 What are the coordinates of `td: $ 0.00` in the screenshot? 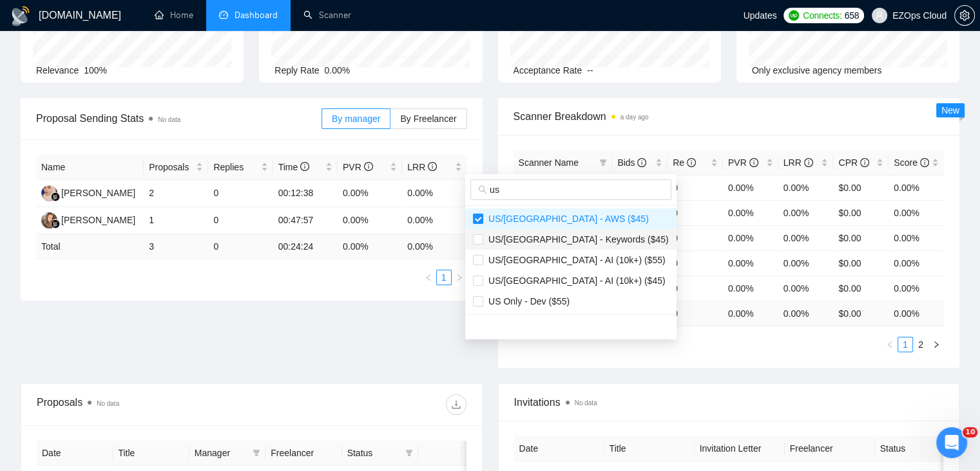 It's located at (861, 312).